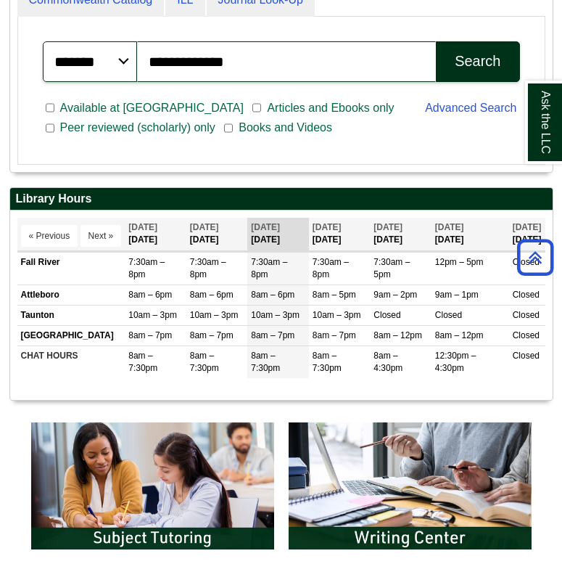 This screenshot has height=564, width=562. Describe the element at coordinates (477, 62) in the screenshot. I see `button: Search` at that location.